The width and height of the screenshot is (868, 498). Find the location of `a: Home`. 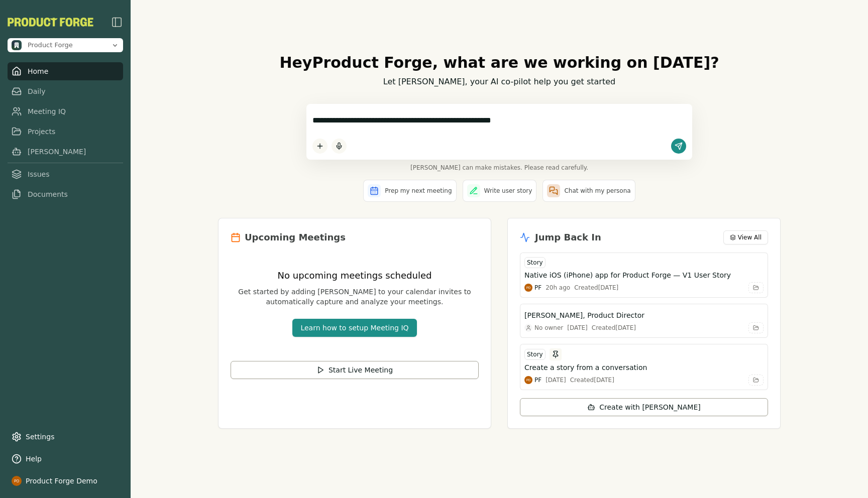

a: Home is located at coordinates (66, 71).